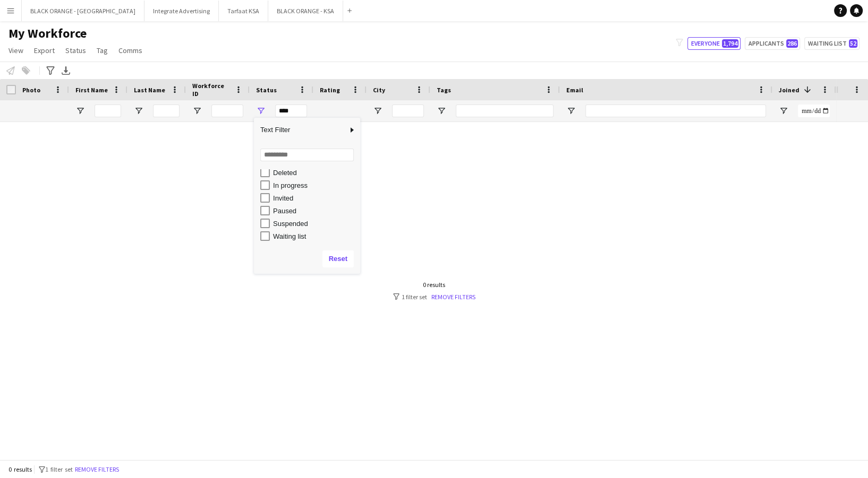 This screenshot has height=478, width=868. I want to click on div: Filter List, so click(307, 172).